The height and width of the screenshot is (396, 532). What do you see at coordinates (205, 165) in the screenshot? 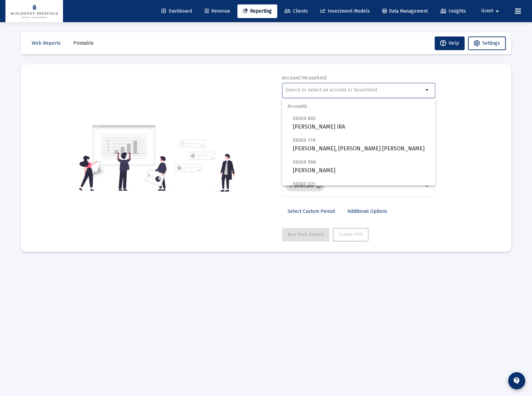
I see `img: reporting-alt` at bounding box center [205, 165].